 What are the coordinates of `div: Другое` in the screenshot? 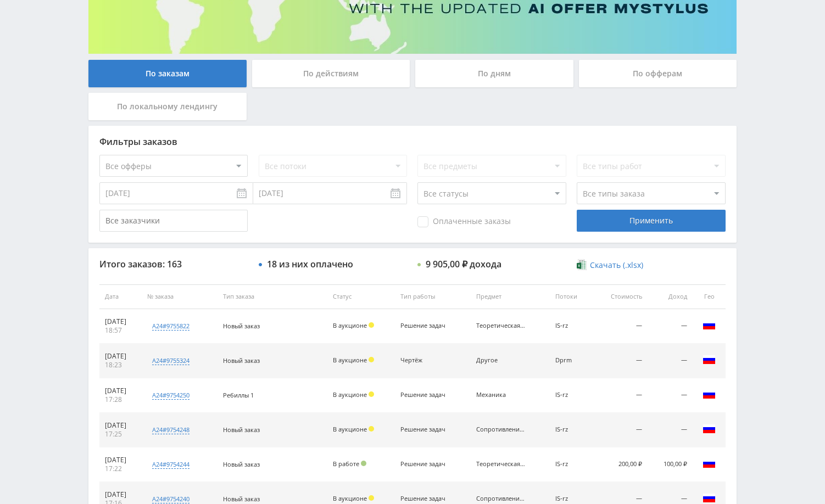 It's located at (501, 361).